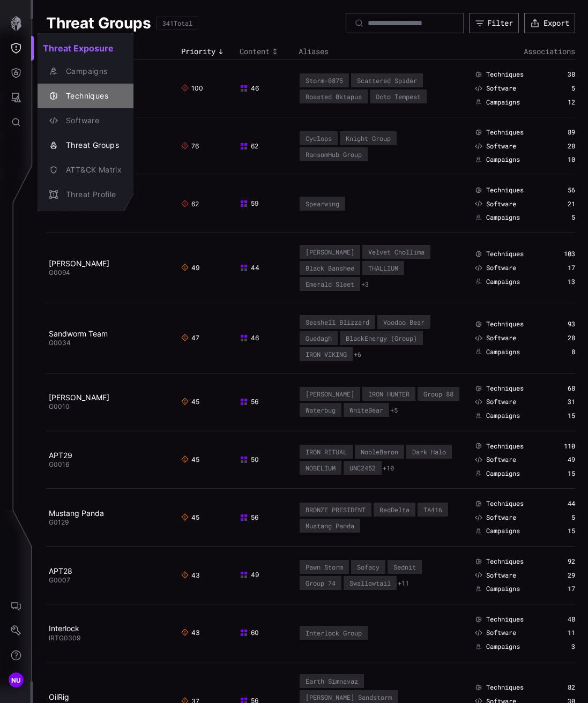 The width and height of the screenshot is (588, 703). Describe the element at coordinates (91, 194) in the screenshot. I see `div: Threat Profile` at that location.